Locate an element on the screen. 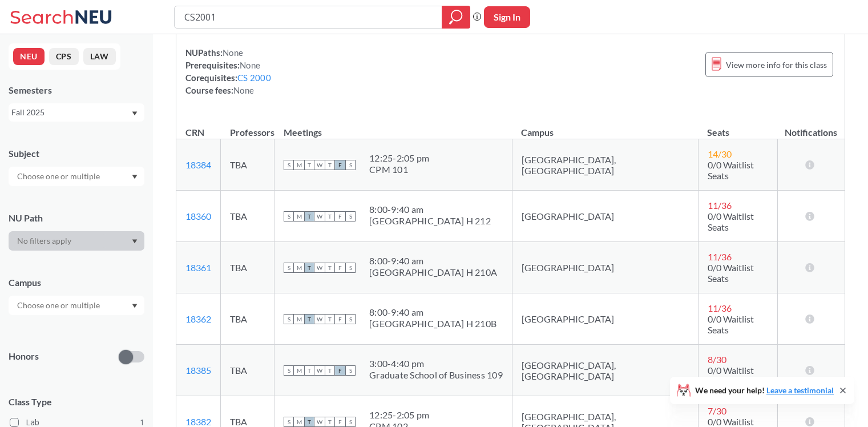 The image size is (868, 427). span: 14 / 30 is located at coordinates (720, 154).